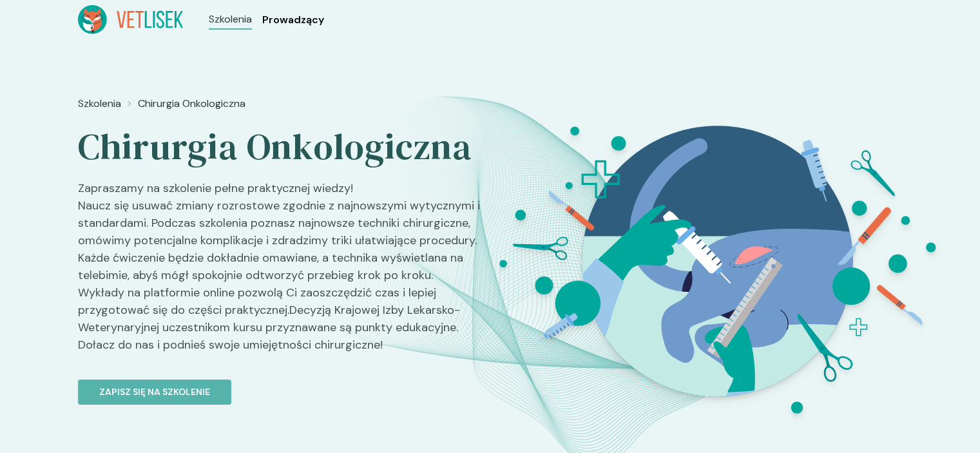 This screenshot has height=453, width=980. I want to click on a: Zapisz się na szkolenie, so click(279, 384).